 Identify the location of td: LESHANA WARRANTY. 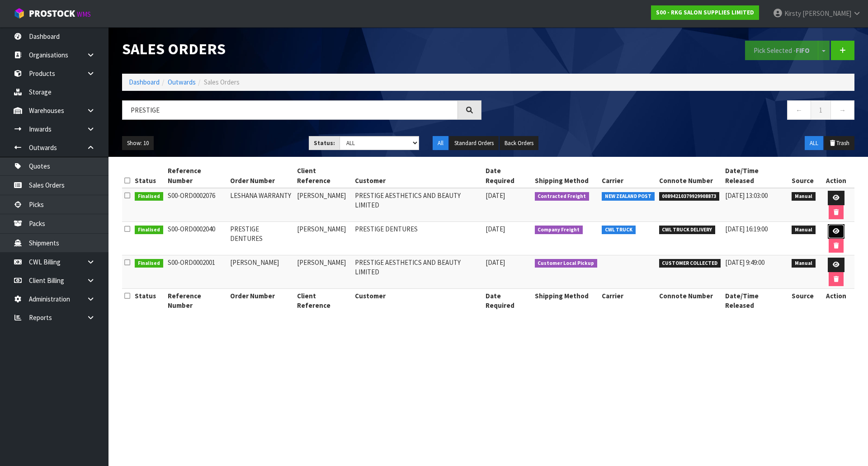
(260, 205).